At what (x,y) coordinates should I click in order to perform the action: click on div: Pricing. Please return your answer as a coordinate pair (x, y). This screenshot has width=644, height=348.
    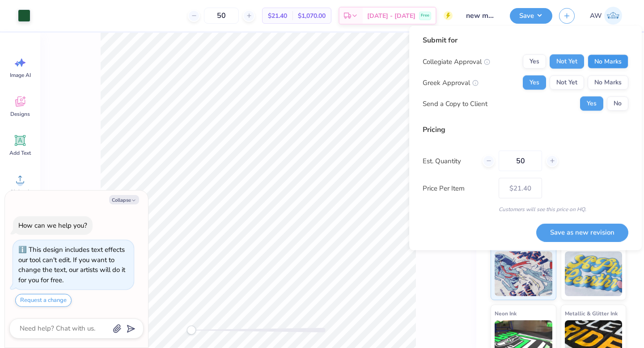
    Looking at the image, I should click on (526, 130).